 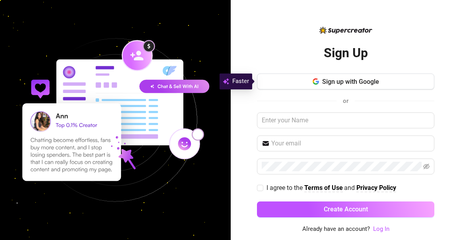 What do you see at coordinates (285, 188) in the screenshot?
I see `span: I agree to the` at bounding box center [285, 188].